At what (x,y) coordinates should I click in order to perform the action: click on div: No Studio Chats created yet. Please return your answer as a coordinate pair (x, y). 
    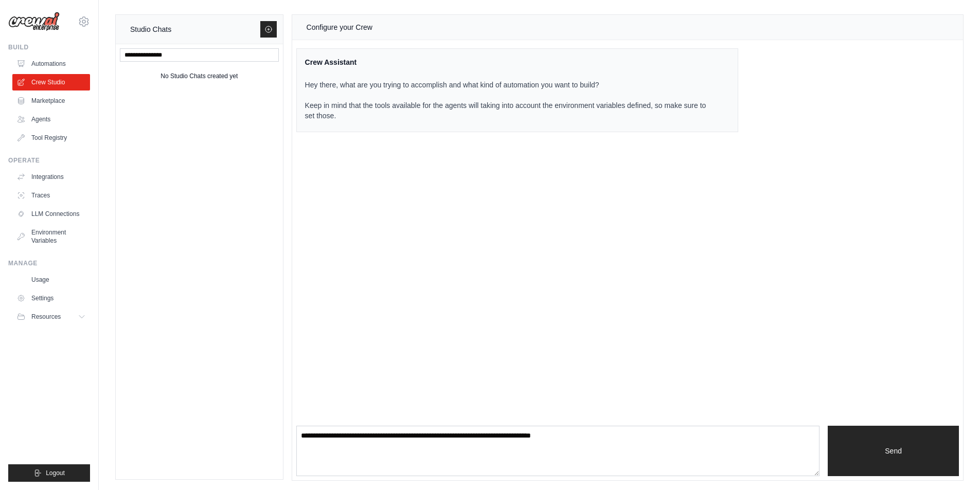
    Looking at the image, I should click on (199, 76).